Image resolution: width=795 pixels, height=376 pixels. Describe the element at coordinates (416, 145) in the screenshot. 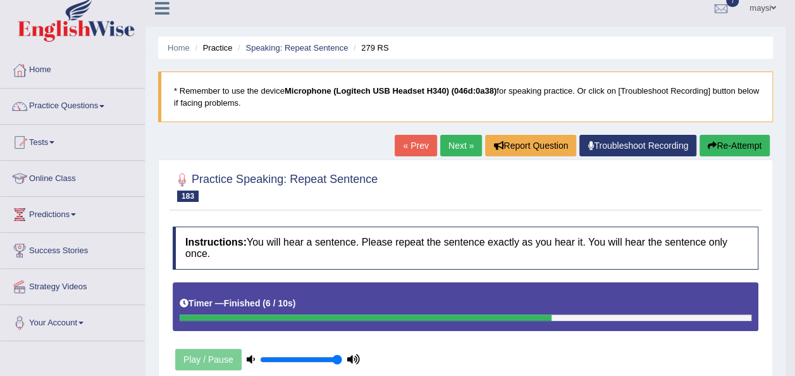

I see `a: « Prev` at that location.